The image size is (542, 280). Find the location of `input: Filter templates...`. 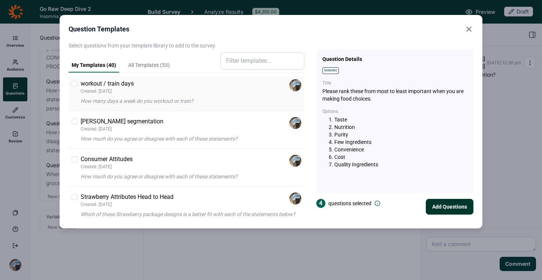

input: Filter templates... is located at coordinates (262, 61).